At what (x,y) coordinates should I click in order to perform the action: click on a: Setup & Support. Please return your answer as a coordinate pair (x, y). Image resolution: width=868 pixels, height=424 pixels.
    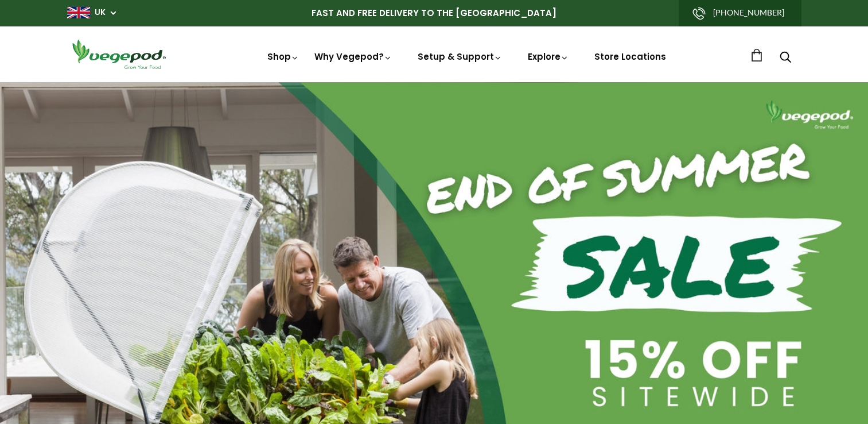
    Looking at the image, I should click on (460, 56).